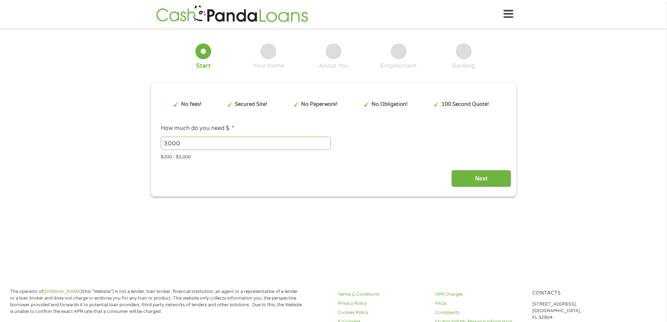  Describe the element at coordinates (382, 294) in the screenshot. I see `a: Terms & Conditions` at that location.